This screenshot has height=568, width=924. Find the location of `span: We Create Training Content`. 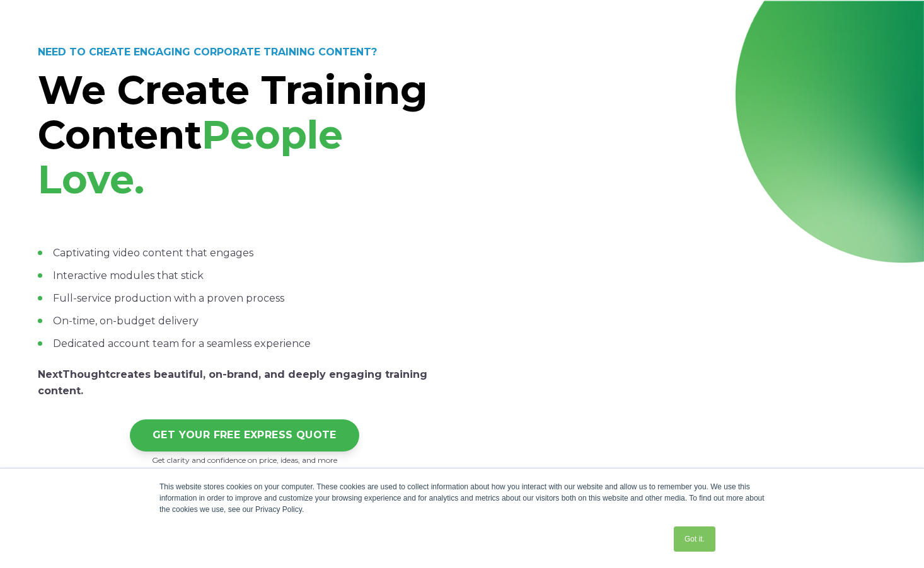

span: We Create Training Content is located at coordinates (233, 112).